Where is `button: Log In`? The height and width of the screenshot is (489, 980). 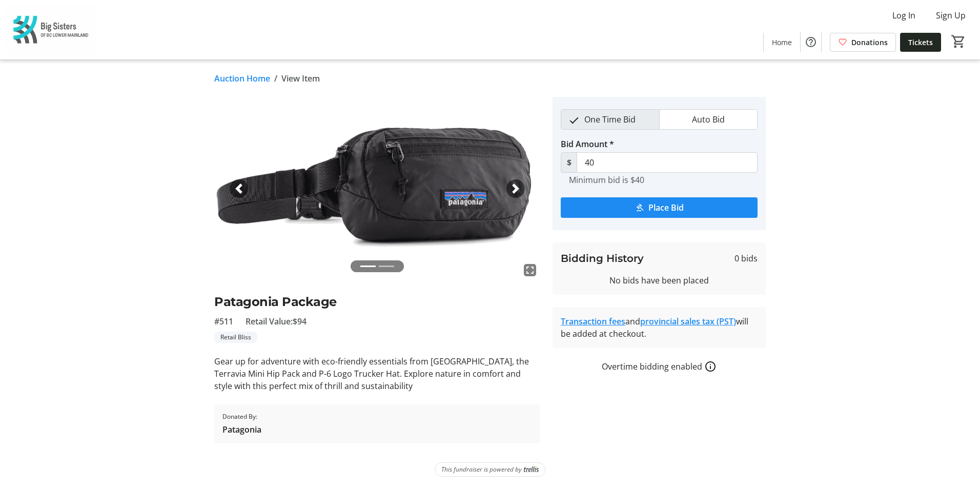 button: Log In is located at coordinates (904, 16).